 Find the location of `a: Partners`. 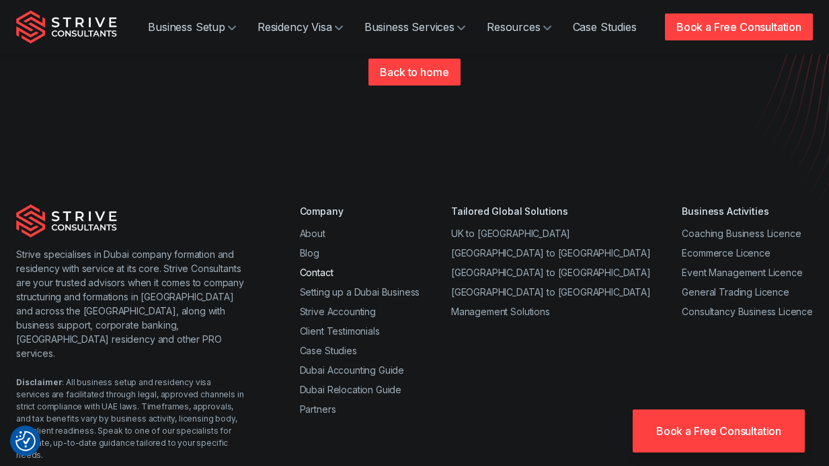

a: Partners is located at coordinates (318, 408).